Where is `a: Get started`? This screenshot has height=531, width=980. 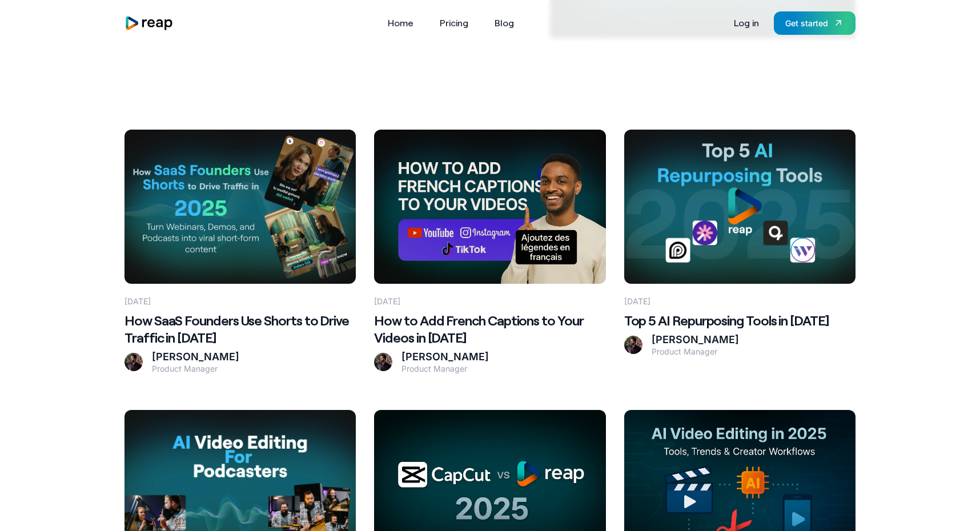
a: Get started is located at coordinates (814, 23).